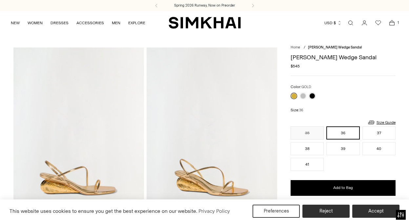 The width and height of the screenshot is (409, 223). Describe the element at coordinates (343, 48) in the screenshot. I see `nav: breadcrumbs` at that location.